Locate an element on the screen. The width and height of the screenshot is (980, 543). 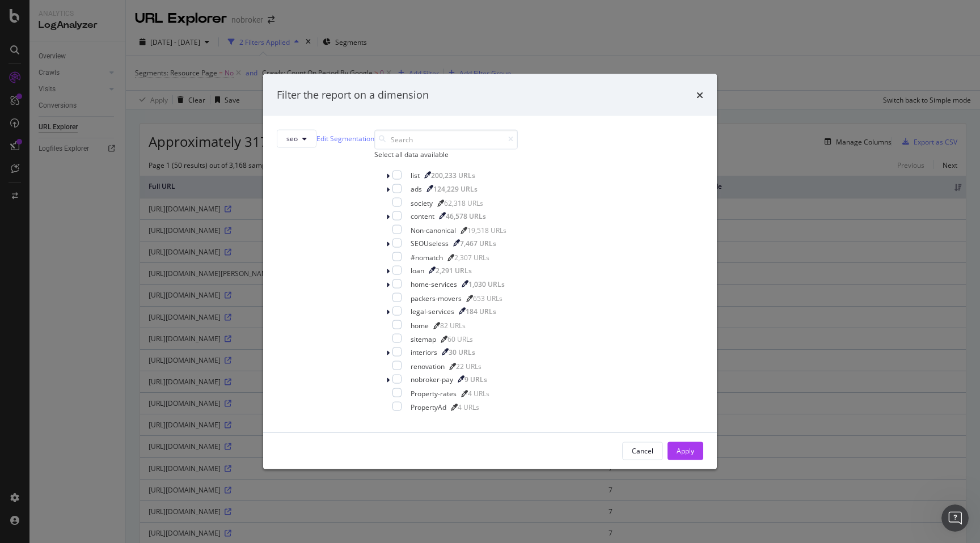
div: 1,030 URLs is located at coordinates (487, 284).